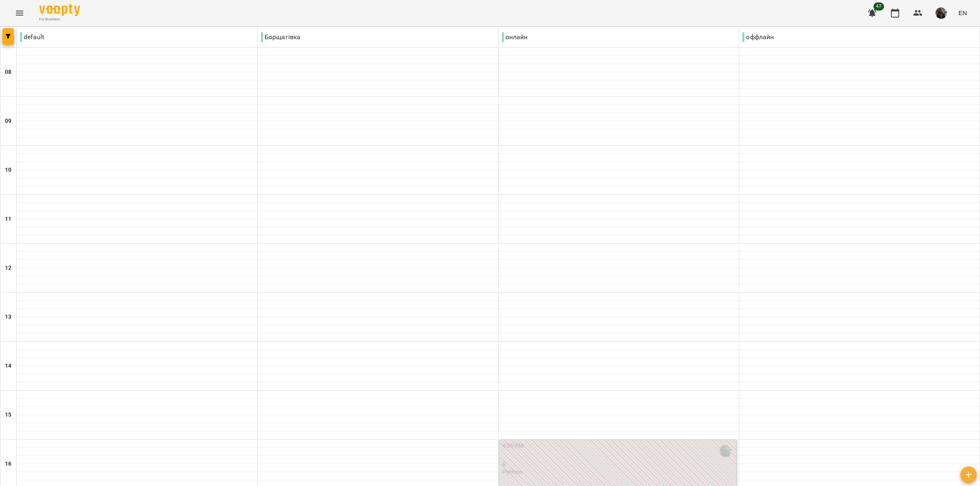 Image resolution: width=980 pixels, height=486 pixels. What do you see at coordinates (513, 446) in the screenshot?
I see `label: 4:00 PM` at bounding box center [513, 446].